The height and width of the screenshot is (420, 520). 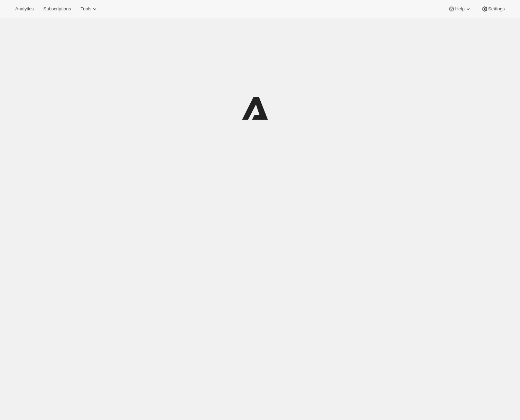 I want to click on button: Tools, so click(x=89, y=9).